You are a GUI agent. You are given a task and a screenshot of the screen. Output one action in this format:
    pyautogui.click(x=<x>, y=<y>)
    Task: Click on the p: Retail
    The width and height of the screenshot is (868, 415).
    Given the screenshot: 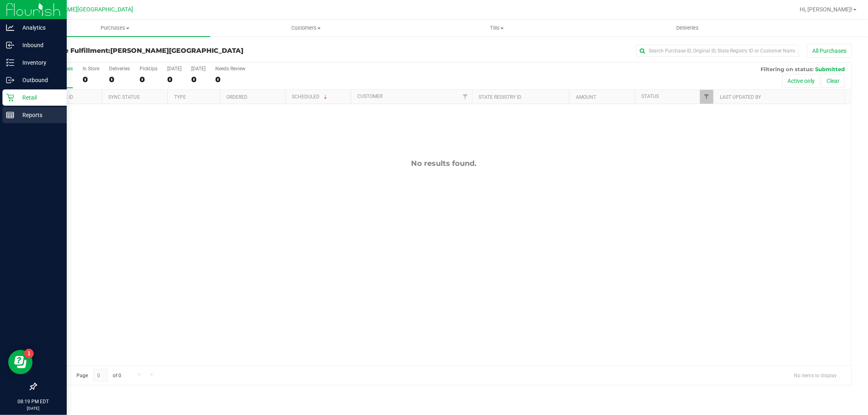 What is the action you would take?
    pyautogui.click(x=39, y=97)
    